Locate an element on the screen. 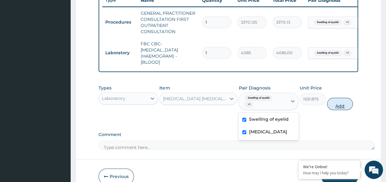 The height and width of the screenshot is (182, 386). button: Add is located at coordinates (340, 104).